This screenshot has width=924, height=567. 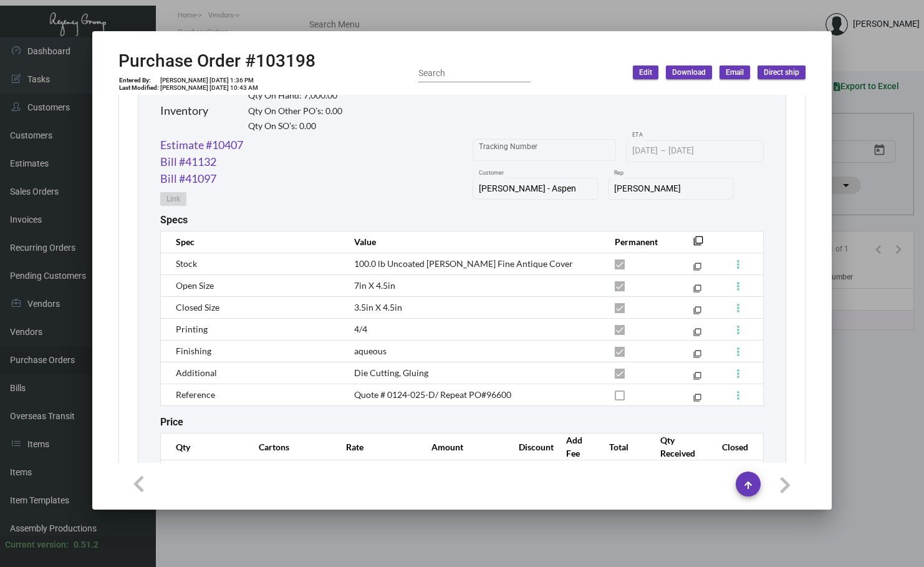 I want to click on span: aqueous, so click(x=370, y=351).